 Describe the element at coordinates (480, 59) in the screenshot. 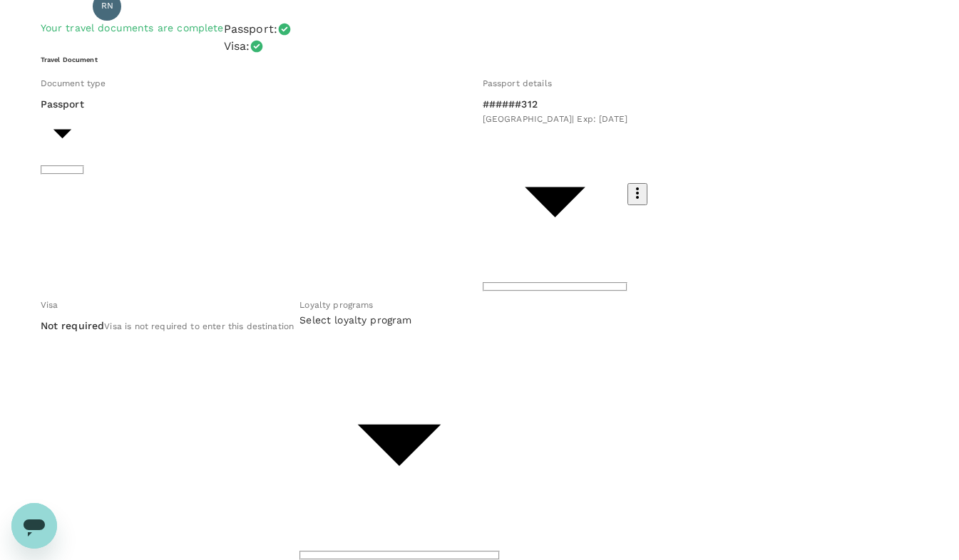

I see `h6: Travel Document` at that location.